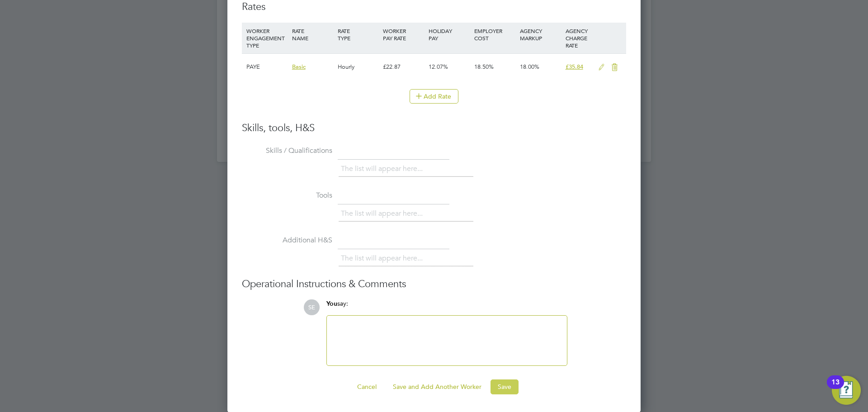 The height and width of the screenshot is (412, 868). What do you see at coordinates (287, 195) in the screenshot?
I see `label: Tools` at bounding box center [287, 195].